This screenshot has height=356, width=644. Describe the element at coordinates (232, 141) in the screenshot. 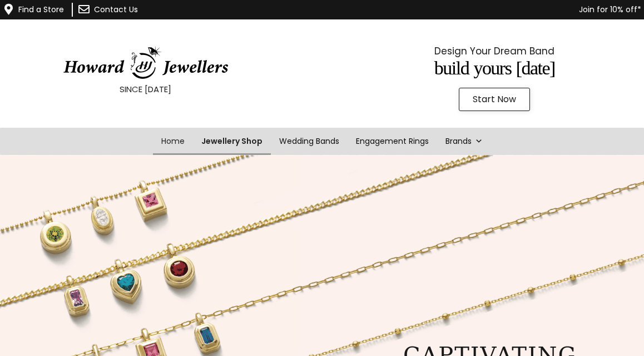

I see `a: Jewellery Shop` at that location.